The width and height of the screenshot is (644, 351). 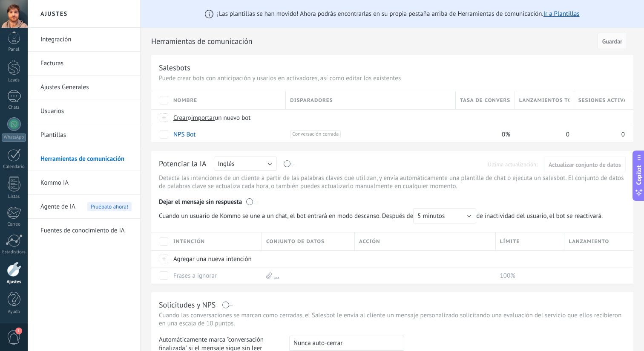 What do you see at coordinates (318, 343) in the screenshot?
I see `span: Nunca auto-cerrar` at bounding box center [318, 343].